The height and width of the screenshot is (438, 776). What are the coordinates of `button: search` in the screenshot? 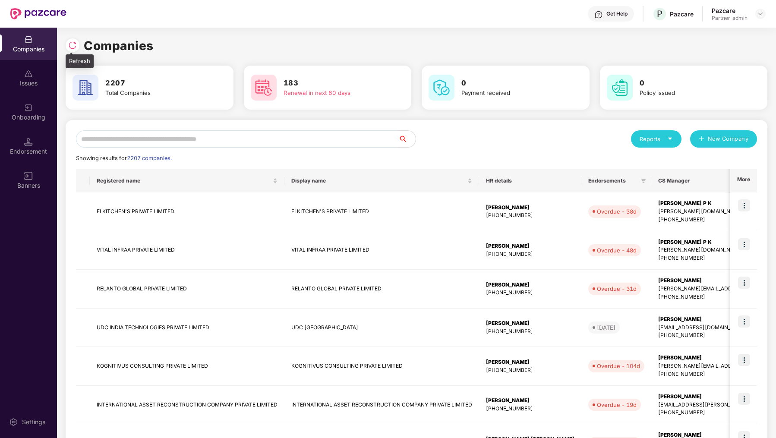 It's located at (407, 139).